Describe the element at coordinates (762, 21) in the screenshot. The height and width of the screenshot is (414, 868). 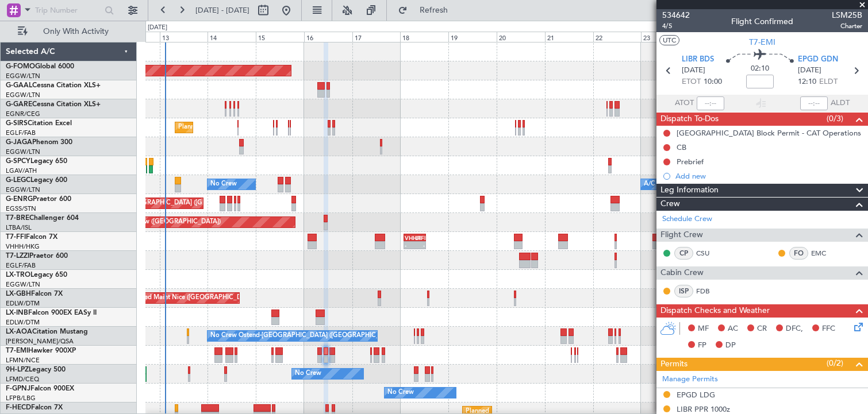
I see `div: Flight Confirmed` at that location.